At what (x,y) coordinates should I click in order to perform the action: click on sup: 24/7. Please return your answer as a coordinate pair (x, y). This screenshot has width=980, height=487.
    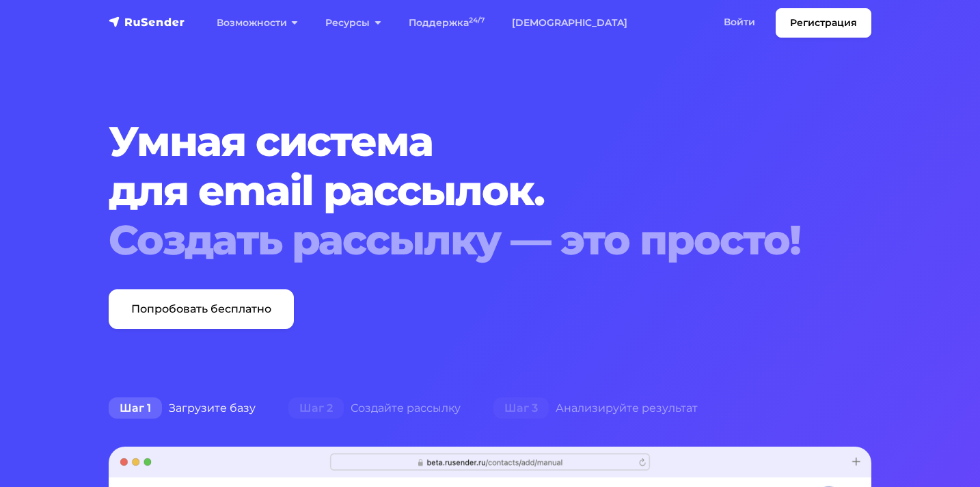
    Looking at the image, I should click on (477, 20).